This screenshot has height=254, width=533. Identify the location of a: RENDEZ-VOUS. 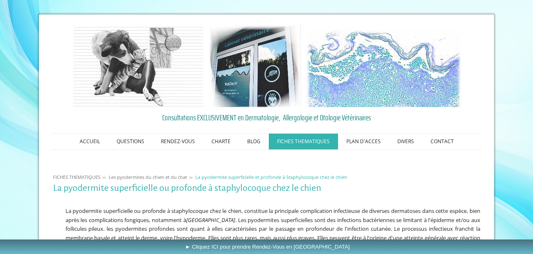
(178, 141).